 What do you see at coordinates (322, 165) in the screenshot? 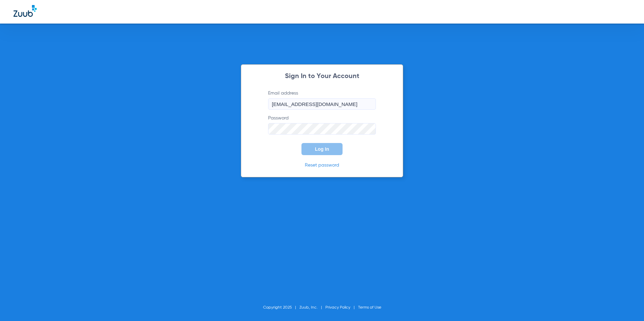
I see `a: Reset password` at bounding box center [322, 165].